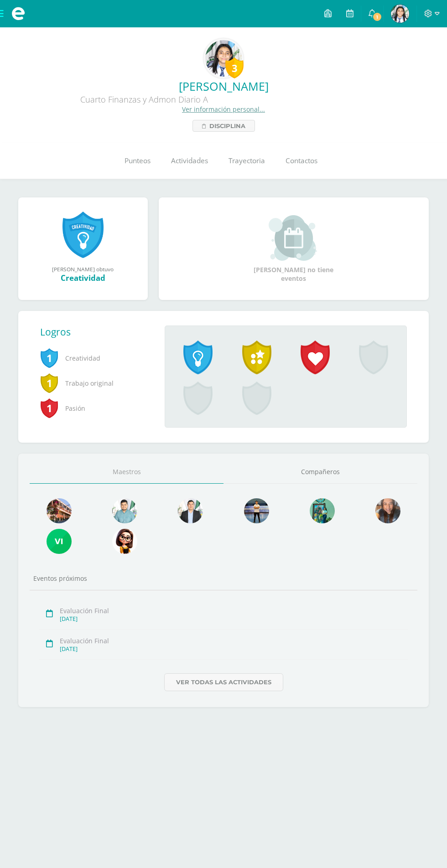 The width and height of the screenshot is (447, 868). I want to click on a: Actividades, so click(189, 161).